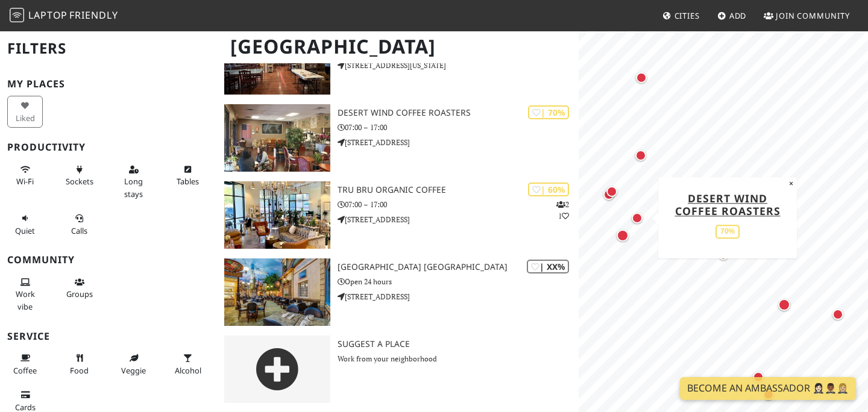  Describe the element at coordinates (25, 364) in the screenshot. I see `button: Coffee` at that location.